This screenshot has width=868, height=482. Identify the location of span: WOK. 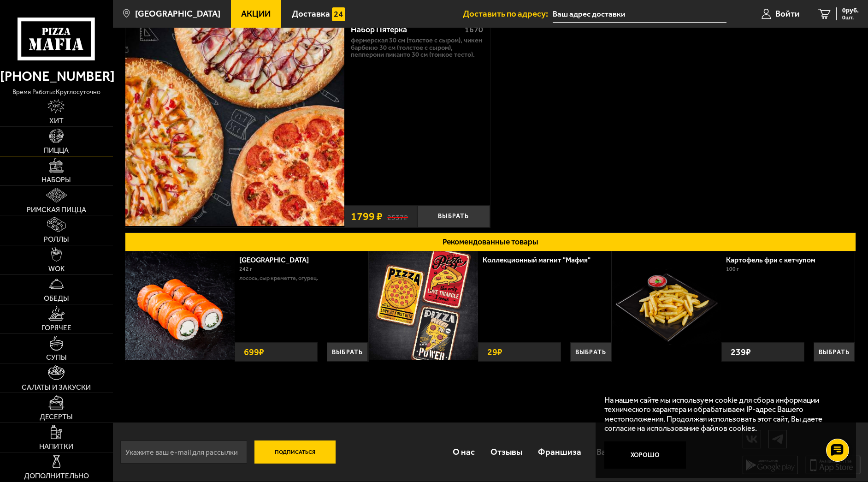
(56, 269).